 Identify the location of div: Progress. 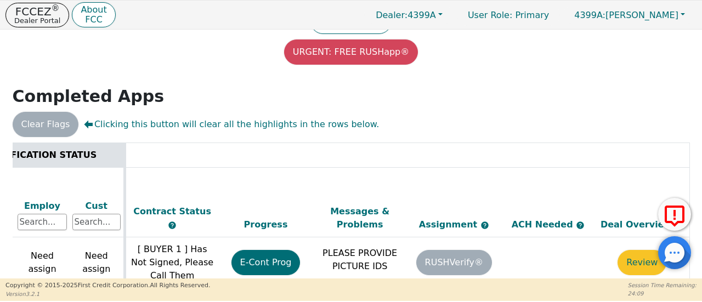
(266, 225).